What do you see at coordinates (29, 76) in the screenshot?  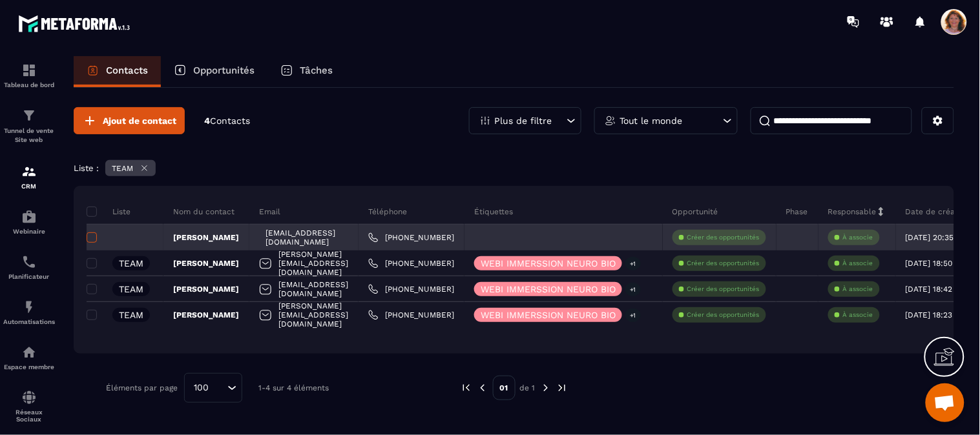 I see `a: formationformationTableau de bord` at bounding box center [29, 76].